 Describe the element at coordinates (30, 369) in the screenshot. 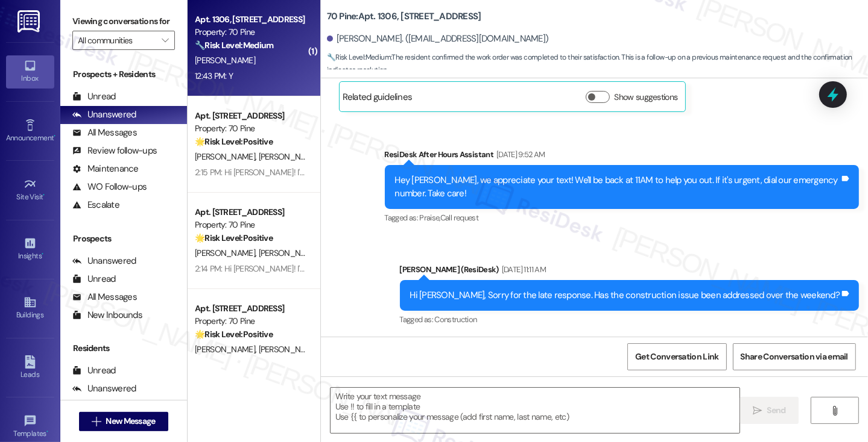

I see `a: Leads` at that location.